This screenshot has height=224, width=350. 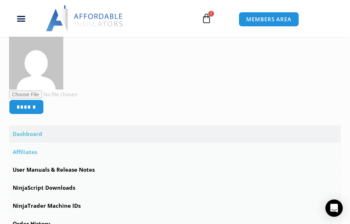 What do you see at coordinates (21, 18) in the screenshot?
I see `div: Menu Toggle` at bounding box center [21, 18].